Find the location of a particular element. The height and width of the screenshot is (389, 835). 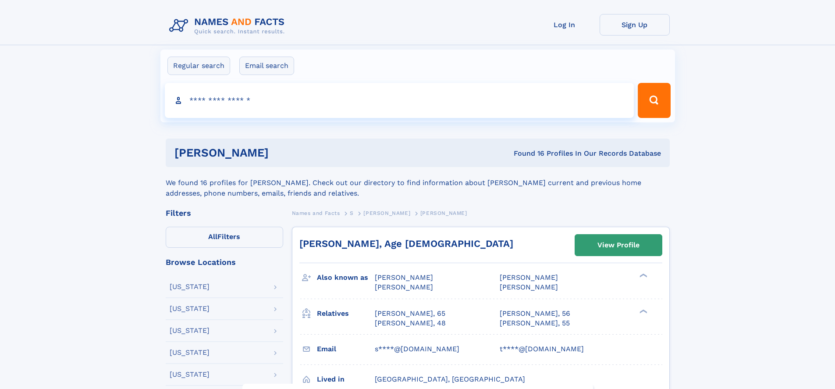

h3: Email is located at coordinates (346, 349).